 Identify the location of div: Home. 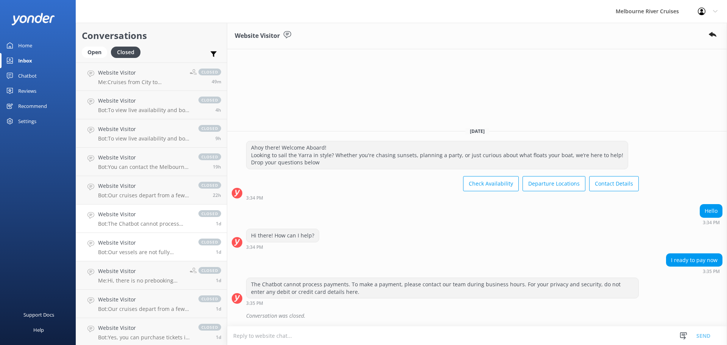
(25, 45).